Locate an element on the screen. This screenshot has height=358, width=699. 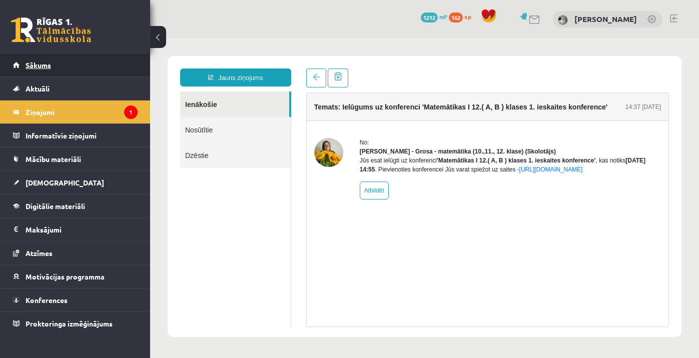
a: Atbildēt is located at coordinates (224, 152).